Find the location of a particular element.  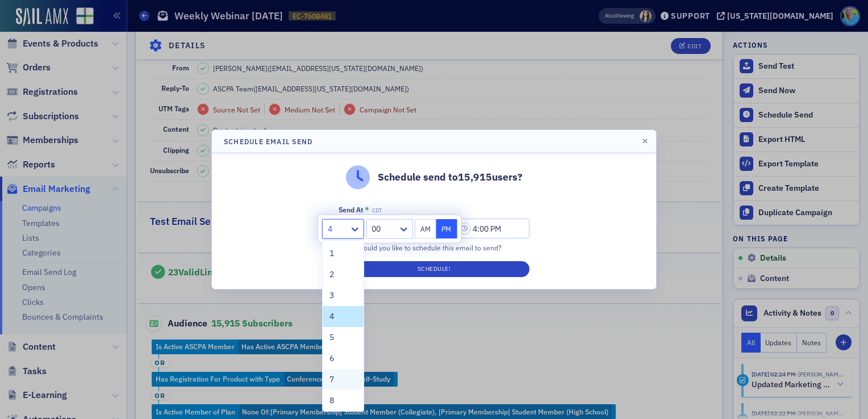

span: 6 is located at coordinates (331, 358).